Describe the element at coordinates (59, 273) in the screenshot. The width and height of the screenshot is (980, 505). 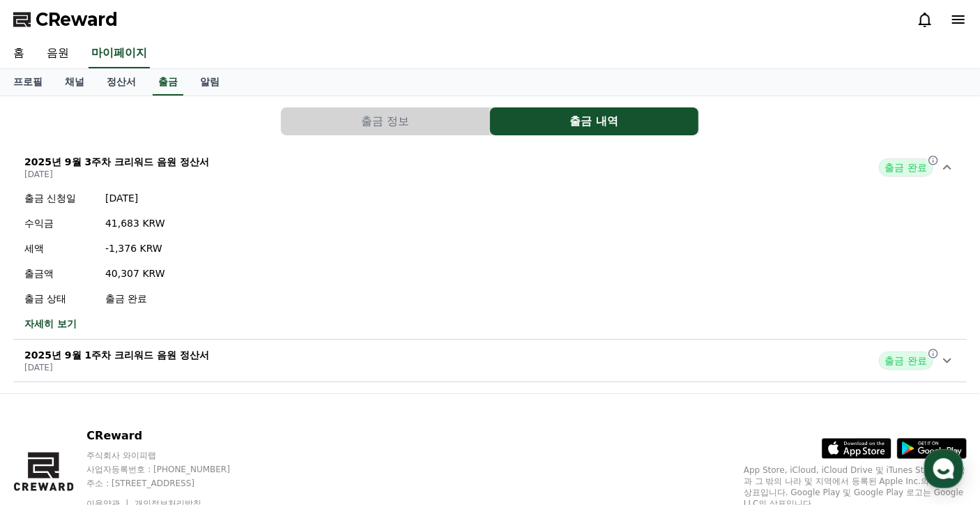
I see `p: 출금액` at that location.